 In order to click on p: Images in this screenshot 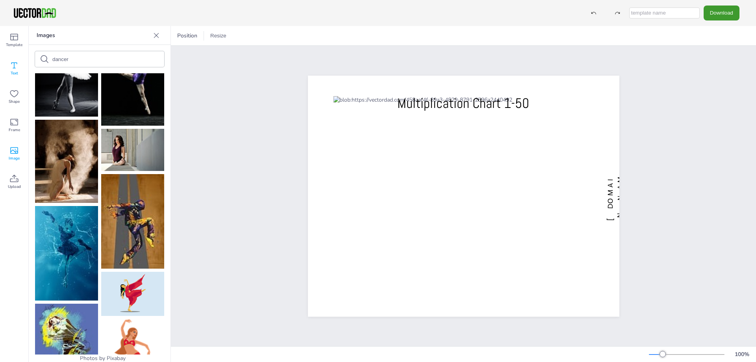, I will do `click(93, 35)`.